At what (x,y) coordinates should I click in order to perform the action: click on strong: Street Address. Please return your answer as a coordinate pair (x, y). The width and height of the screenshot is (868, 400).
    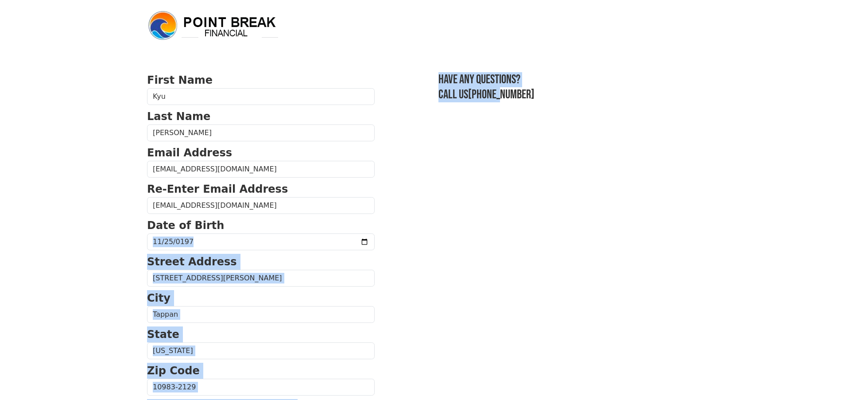
    Looking at the image, I should click on (192, 262).